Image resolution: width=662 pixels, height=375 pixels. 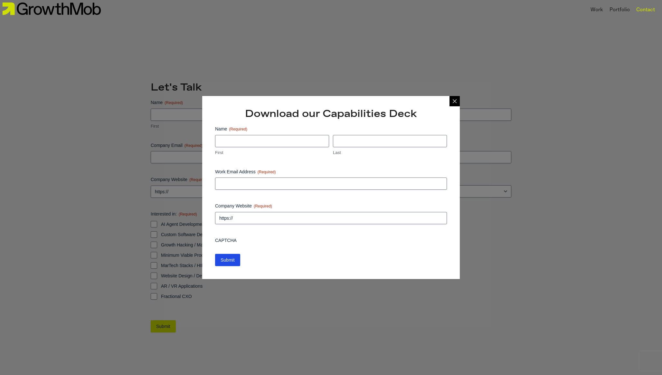 What do you see at coordinates (331, 206) in the screenshot?
I see `label: Company Website` at bounding box center [331, 206].